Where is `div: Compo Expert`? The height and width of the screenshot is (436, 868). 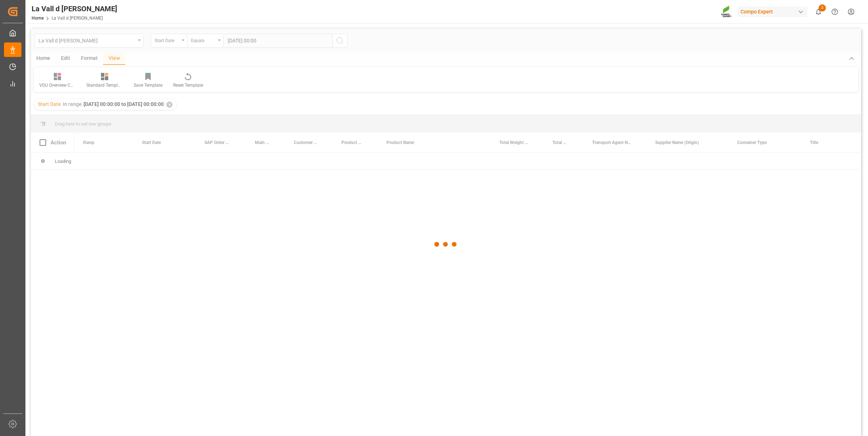
div: Compo Expert is located at coordinates (772, 12).